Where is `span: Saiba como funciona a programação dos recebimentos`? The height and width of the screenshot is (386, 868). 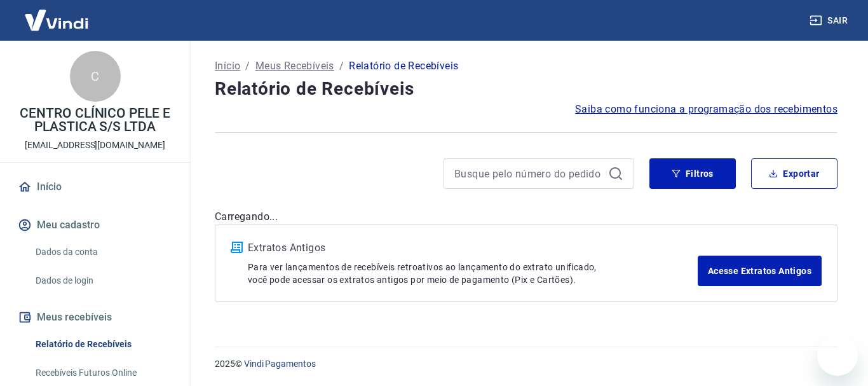
span: Saiba como funciona a programação dos recebimentos is located at coordinates (706, 110).